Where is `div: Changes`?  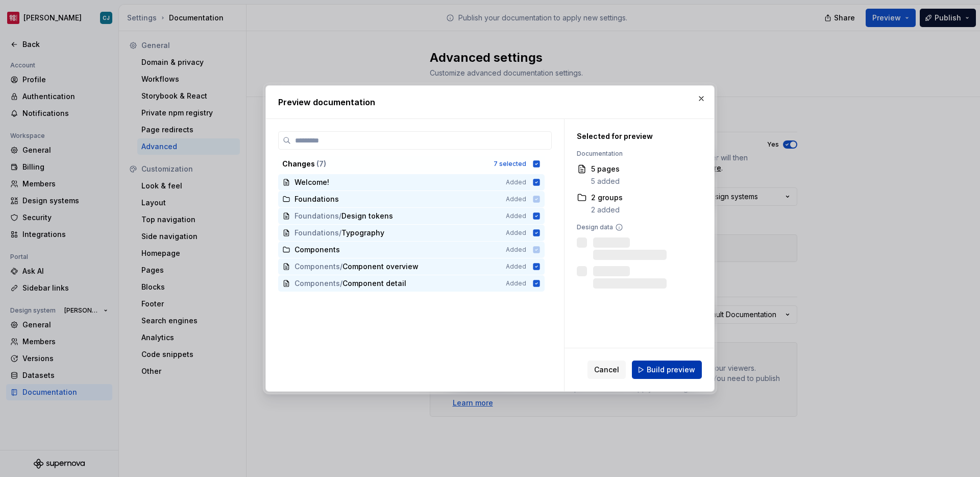
div: Changes is located at coordinates (385, 164).